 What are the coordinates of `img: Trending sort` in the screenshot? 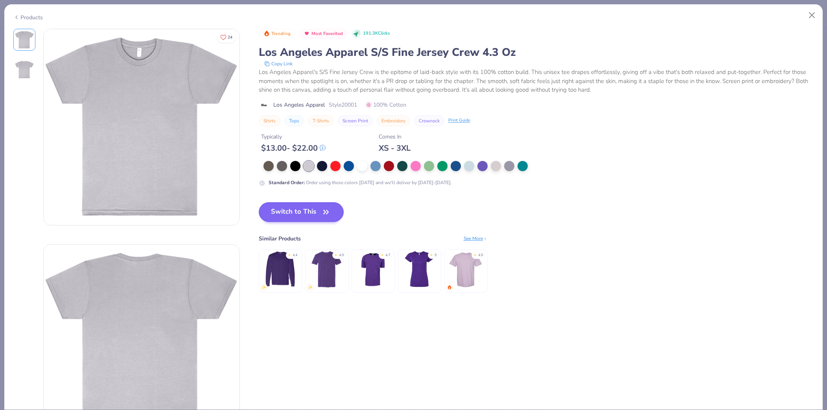 It's located at (267, 33).